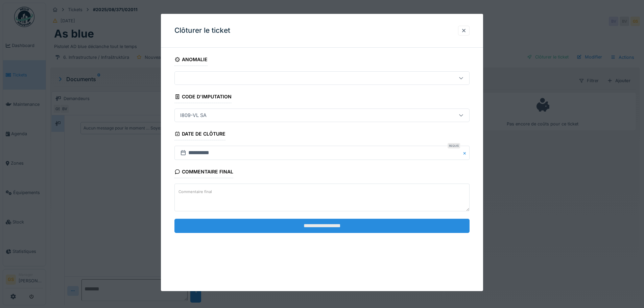 The image size is (644, 308). Describe the element at coordinates (195, 191) in the screenshot. I see `label: Commentaire final` at that location.